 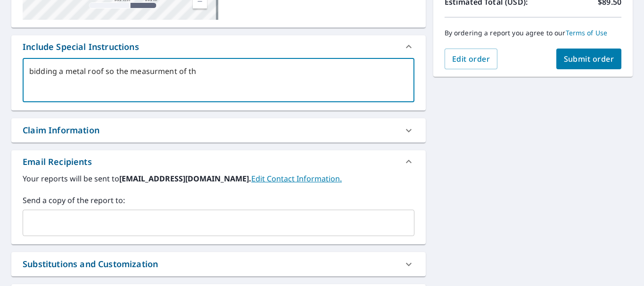 I want to click on a: EditContactInfo, so click(x=297, y=179).